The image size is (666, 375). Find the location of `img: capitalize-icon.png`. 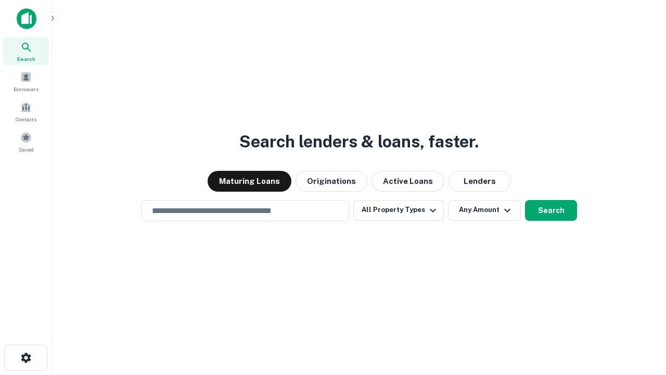

img: capitalize-icon.png is located at coordinates (27, 19).